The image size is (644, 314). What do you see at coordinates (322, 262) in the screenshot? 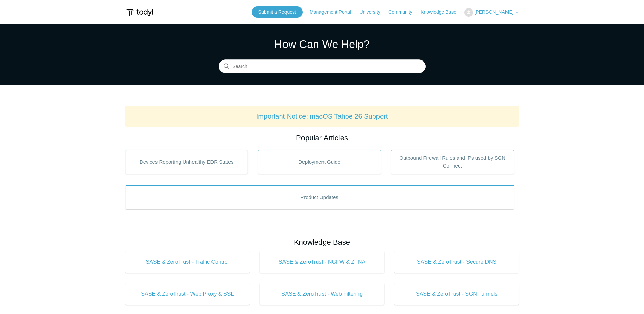
I see `span: SASE & ZeroTrust - NGFW & ZTNA` at bounding box center [322, 262].